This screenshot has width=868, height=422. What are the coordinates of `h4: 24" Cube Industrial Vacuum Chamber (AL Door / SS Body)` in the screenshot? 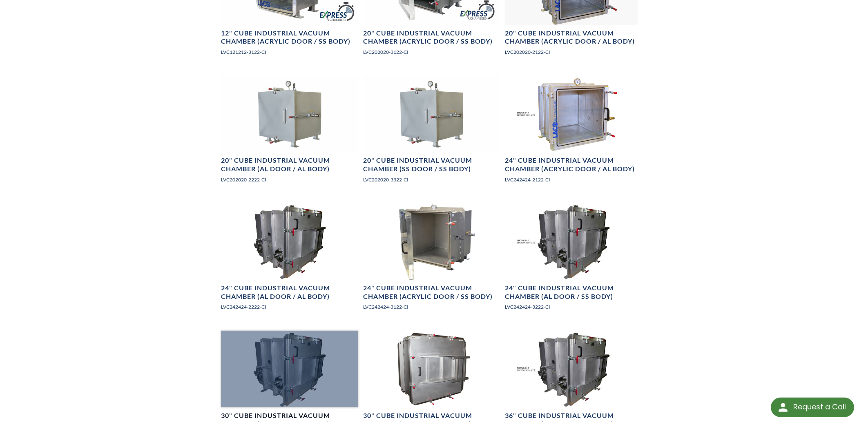 It's located at (573, 292).